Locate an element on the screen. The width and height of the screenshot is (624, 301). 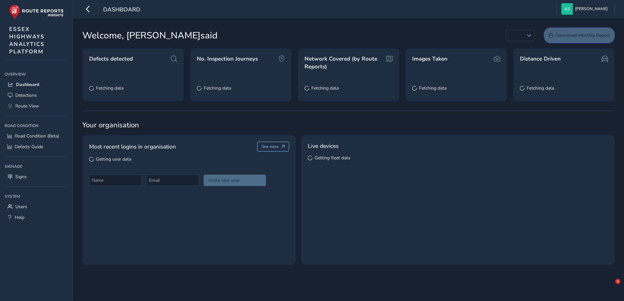
a: Dashboard is located at coordinates (36, 84).